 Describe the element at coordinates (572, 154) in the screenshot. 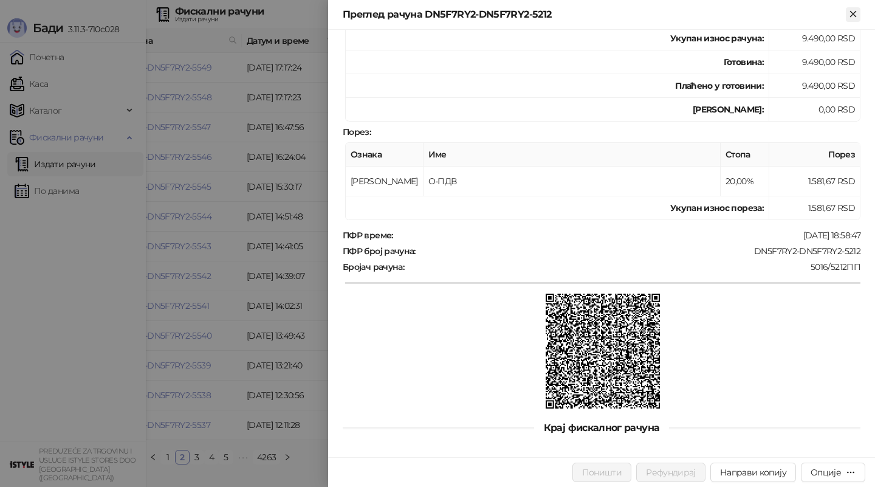

I see `th: Име` at that location.